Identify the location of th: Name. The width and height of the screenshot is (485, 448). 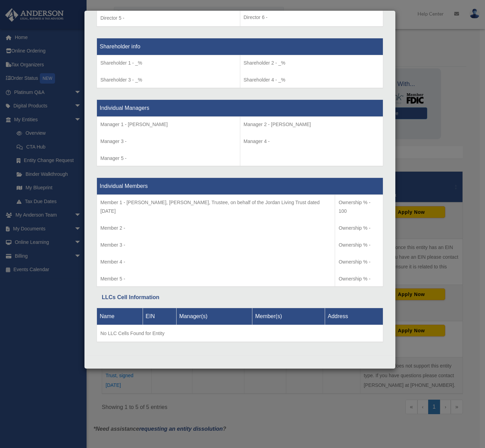
(120, 317).